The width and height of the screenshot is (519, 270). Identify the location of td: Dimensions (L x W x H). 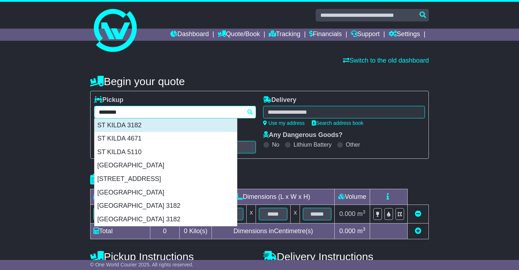
(273, 197).